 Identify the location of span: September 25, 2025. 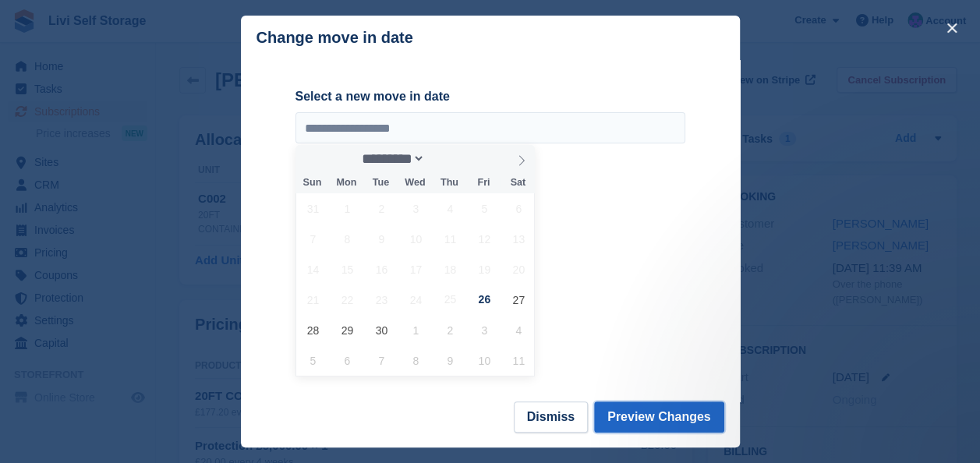
(450, 300).